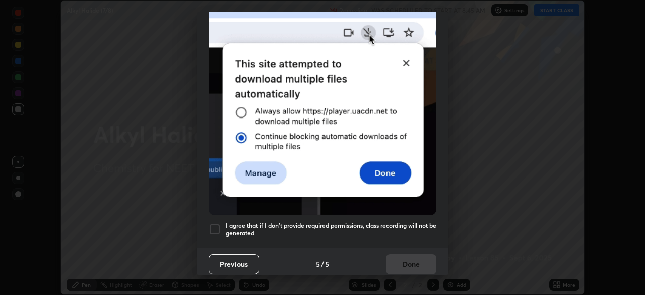  Describe the element at coordinates (331, 229) in the screenshot. I see `h5: I agree that if I don't provide required permissions, class recording will not be generated` at that location.